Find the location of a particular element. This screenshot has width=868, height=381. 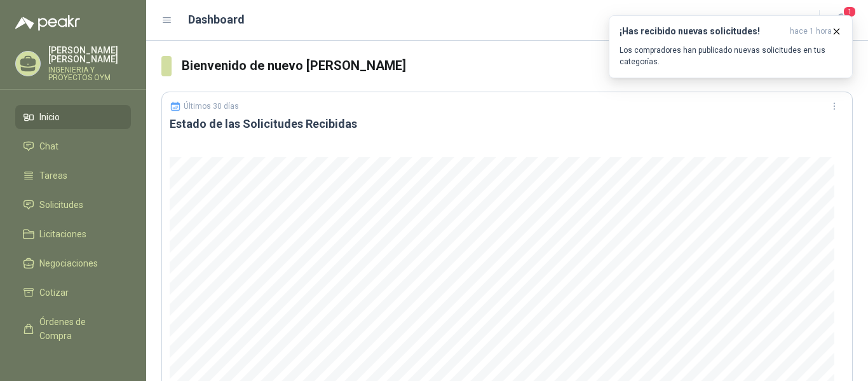

a: Inicio is located at coordinates (73, 117).